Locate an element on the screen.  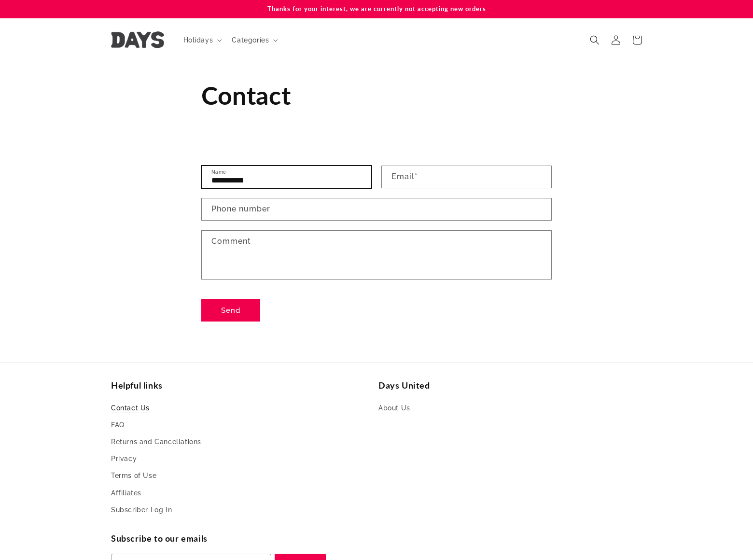
summary: Categories is located at coordinates (254, 40).